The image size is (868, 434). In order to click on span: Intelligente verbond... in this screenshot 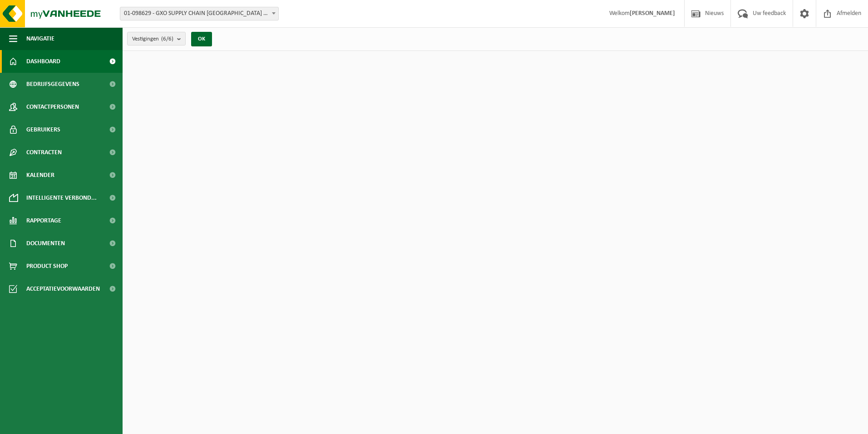, I will do `click(61, 198)`.